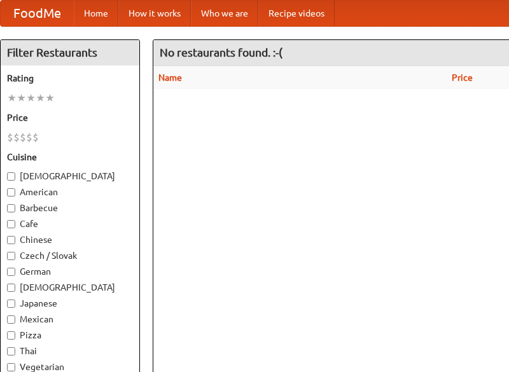 The image size is (509, 372). I want to click on label: German, so click(70, 272).